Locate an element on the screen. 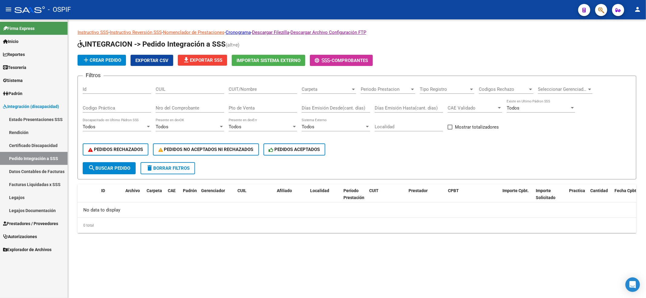 This screenshot has width=646, height=298. button: Exportar SSS is located at coordinates (202, 60).